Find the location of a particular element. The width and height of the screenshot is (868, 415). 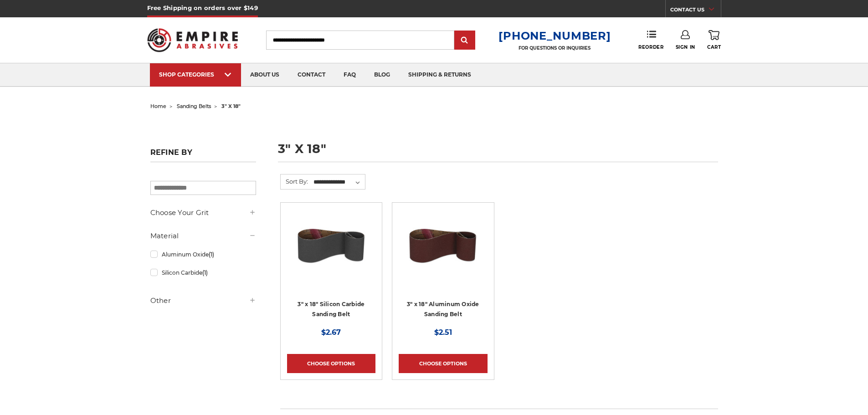

span: sanding belts is located at coordinates (194, 106).